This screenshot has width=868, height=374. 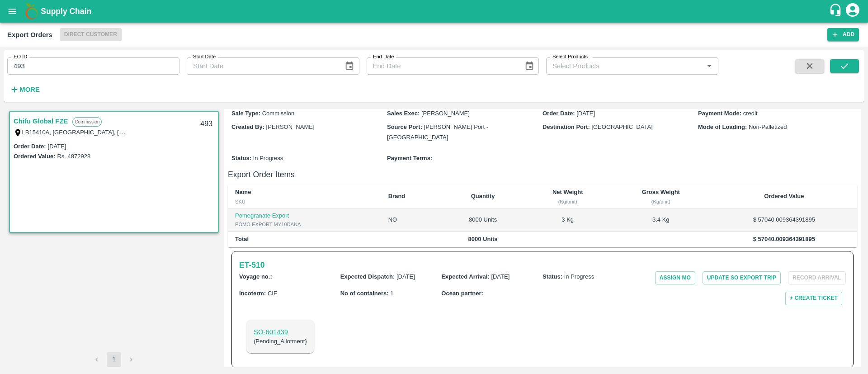 What do you see at coordinates (262, 66) in the screenshot?
I see `input: Start Date` at bounding box center [262, 66].